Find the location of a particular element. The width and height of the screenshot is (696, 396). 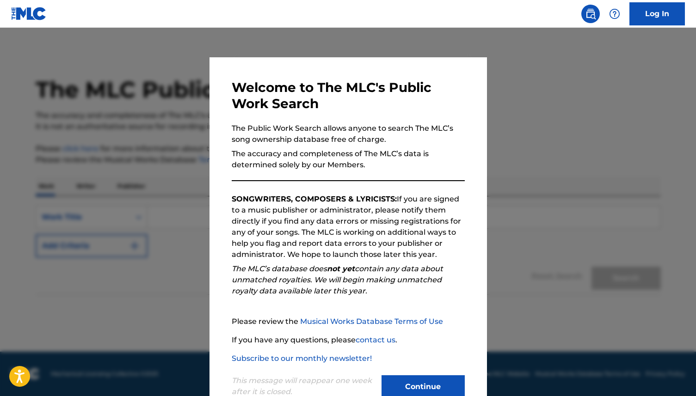

p: The accuracy and completeness of The MLC’s data is determined solely by our Members. is located at coordinates (348, 159).